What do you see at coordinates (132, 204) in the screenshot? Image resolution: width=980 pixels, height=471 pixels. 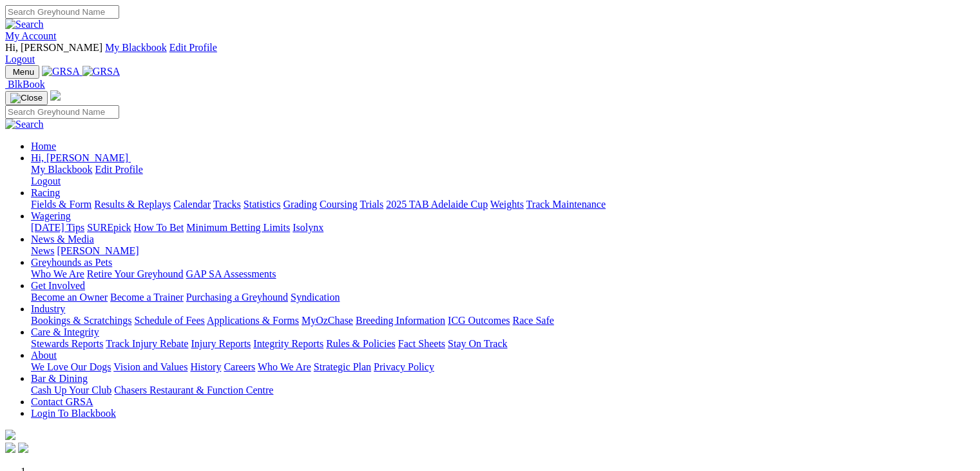 I see `a: Results & Replays` at bounding box center [132, 204].